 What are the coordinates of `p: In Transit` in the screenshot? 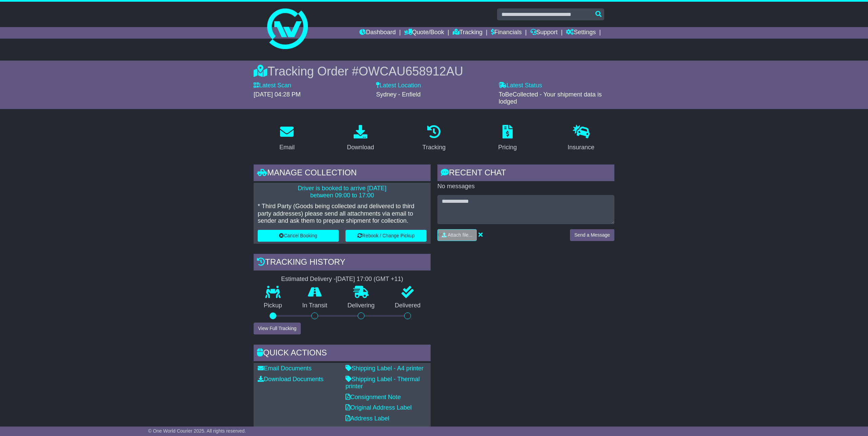 It's located at (315, 306).